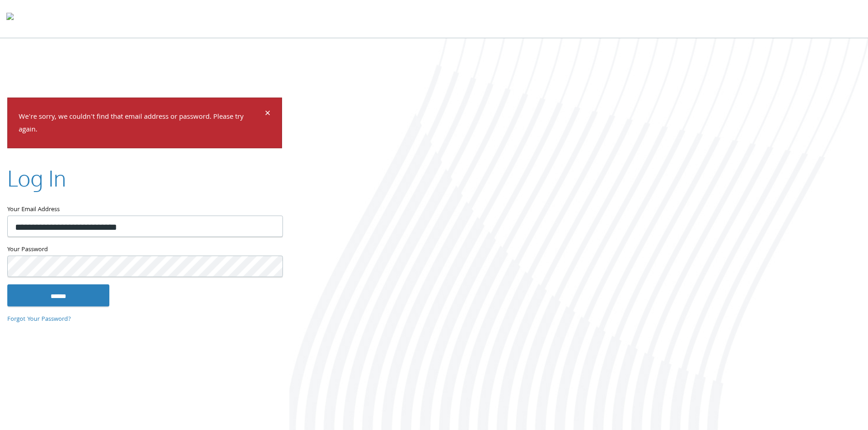  What do you see at coordinates (141, 124) in the screenshot?
I see `p: We're sorry, we couldn't find that email address or password. Please try again.` at bounding box center [141, 124].